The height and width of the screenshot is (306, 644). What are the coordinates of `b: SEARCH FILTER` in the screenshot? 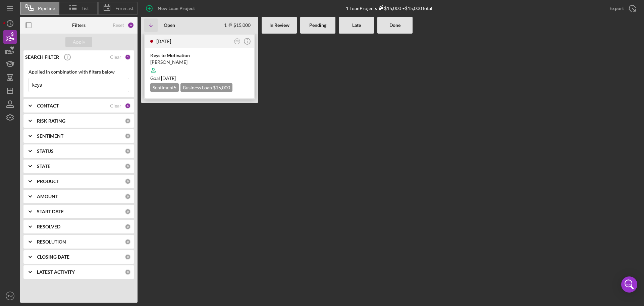 It's located at (42, 57).